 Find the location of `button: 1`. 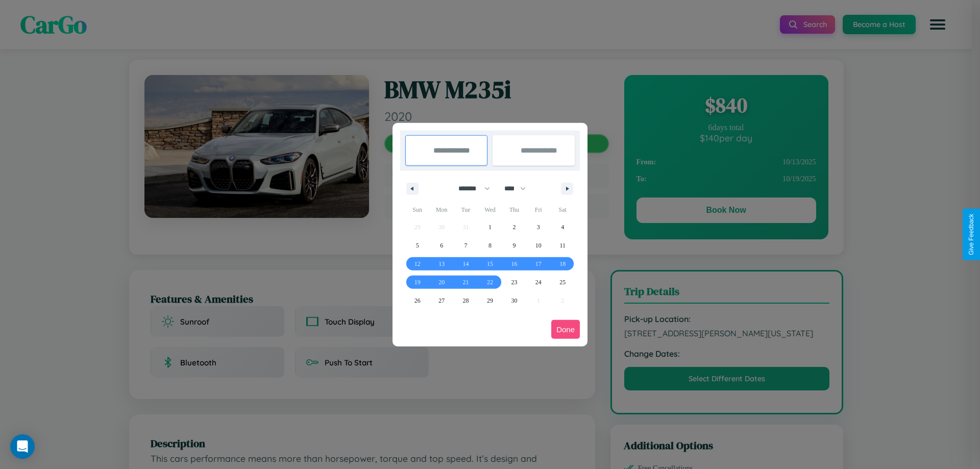

button: 1 is located at coordinates (490, 227).